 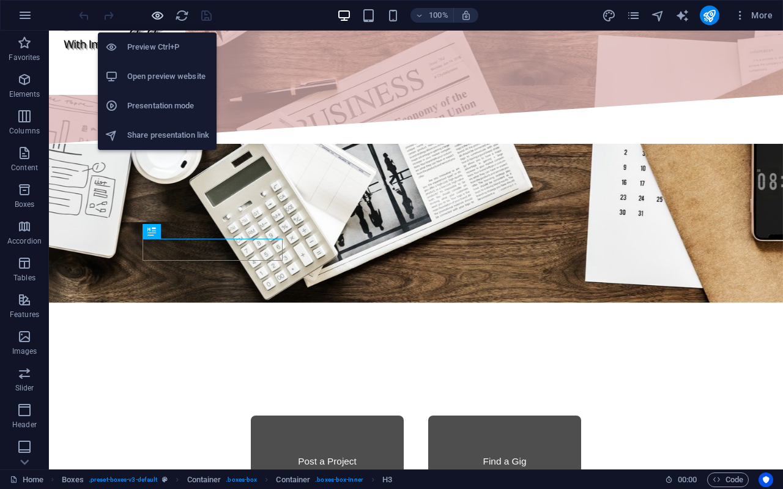 I want to click on h6: Presentation mode, so click(x=168, y=106).